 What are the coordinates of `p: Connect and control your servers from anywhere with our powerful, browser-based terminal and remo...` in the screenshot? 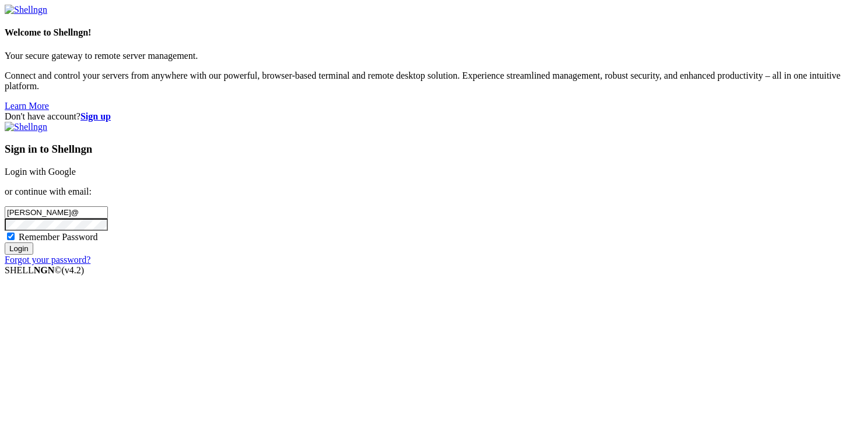 It's located at (434, 81).